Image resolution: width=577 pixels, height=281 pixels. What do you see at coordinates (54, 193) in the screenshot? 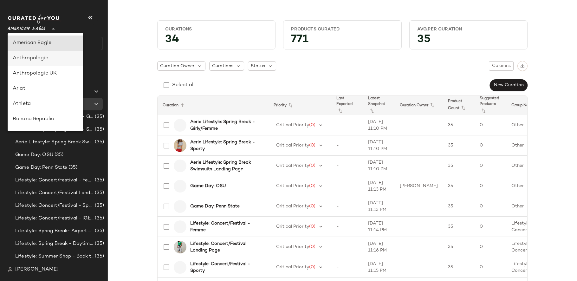
I see `span: Lifestyle: Concert/Festival Landing Page` at bounding box center [54, 193].